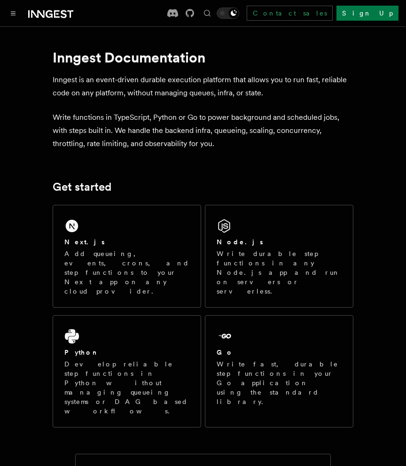 The width and height of the screenshot is (406, 466). Describe the element at coordinates (279, 383) in the screenshot. I see `p: Write fast, durable step functions in your Go application using the standard library.` at that location.